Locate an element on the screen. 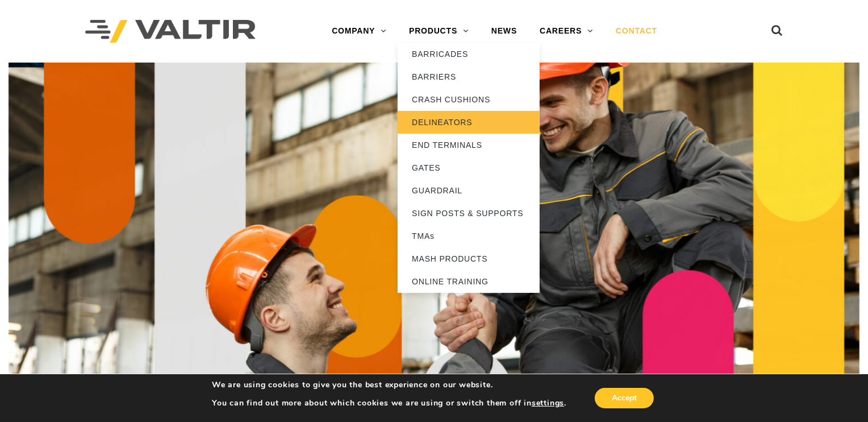 This screenshot has height=422, width=868. button: Accept is located at coordinates (624, 397).